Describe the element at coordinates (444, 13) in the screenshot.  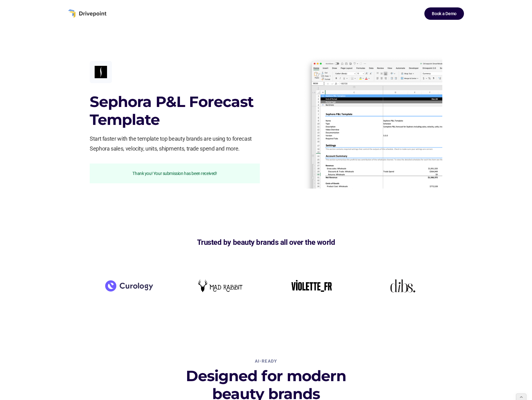
I see `a: Book a Demo` at that location.